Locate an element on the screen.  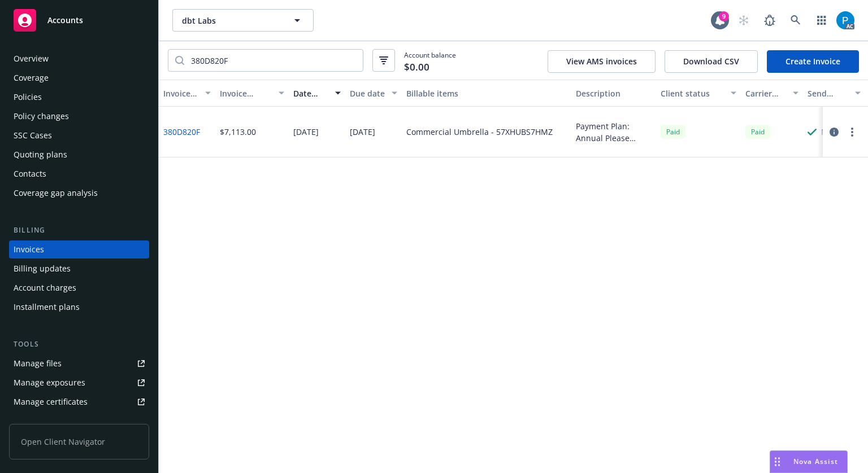
a: Switch app is located at coordinates (822, 21).